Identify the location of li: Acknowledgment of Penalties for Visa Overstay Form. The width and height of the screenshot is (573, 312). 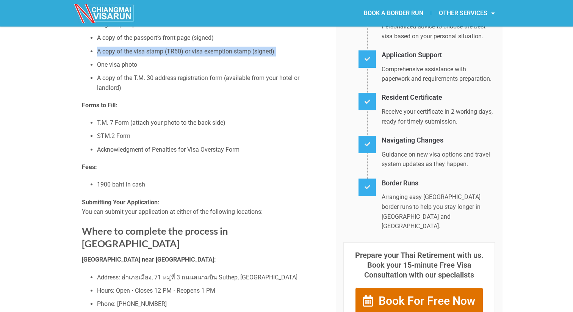
(211, 150).